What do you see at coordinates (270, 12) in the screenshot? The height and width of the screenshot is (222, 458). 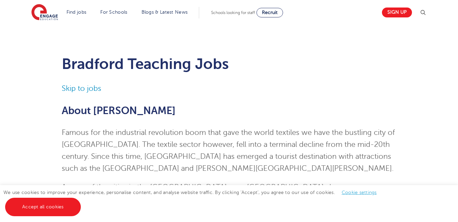 I see `span: Recruit` at bounding box center [270, 12].